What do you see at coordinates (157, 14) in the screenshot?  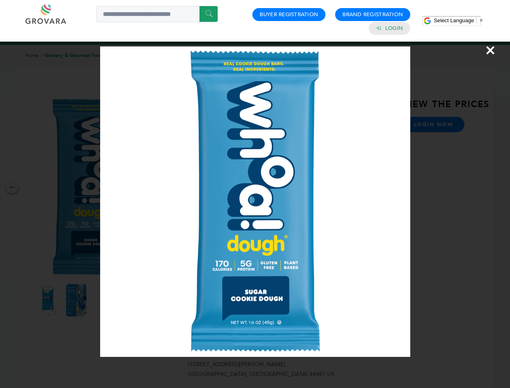 I see `input: Search a product or brand...` at bounding box center [157, 14].